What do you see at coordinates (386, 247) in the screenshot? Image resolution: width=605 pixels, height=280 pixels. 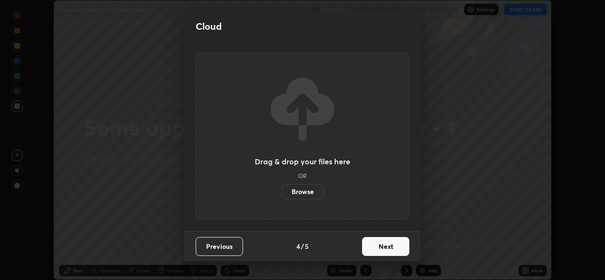 I see `button: Next` at bounding box center [386, 247].